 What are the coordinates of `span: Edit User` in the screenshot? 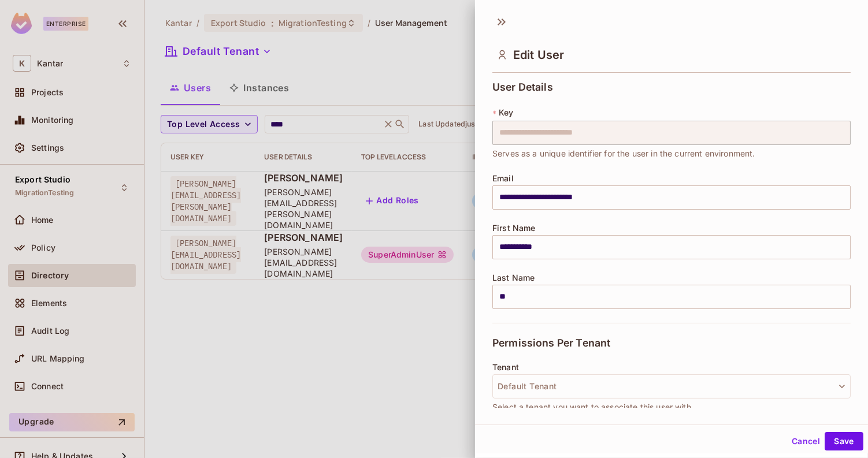 It's located at (539, 55).